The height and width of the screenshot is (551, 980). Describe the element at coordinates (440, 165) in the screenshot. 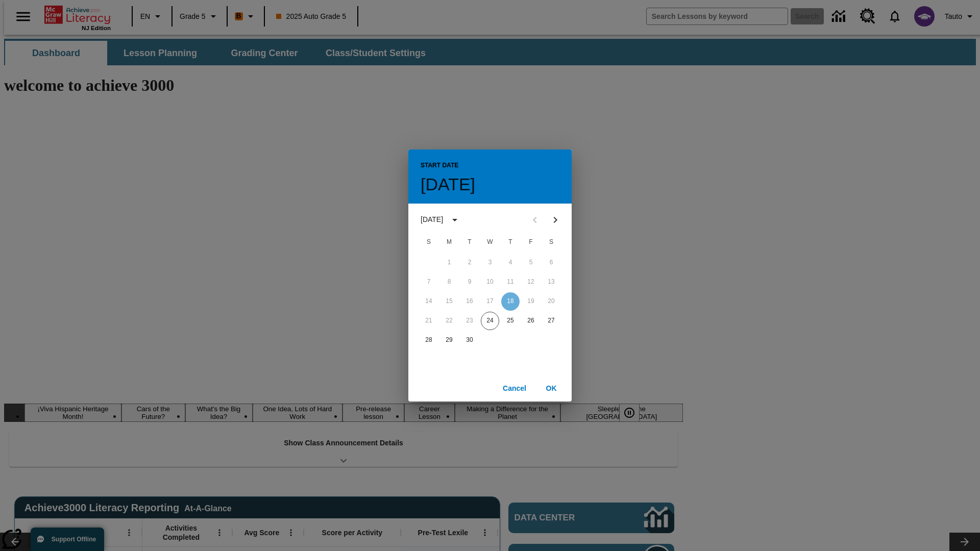

I see `span: Start Date` at that location.